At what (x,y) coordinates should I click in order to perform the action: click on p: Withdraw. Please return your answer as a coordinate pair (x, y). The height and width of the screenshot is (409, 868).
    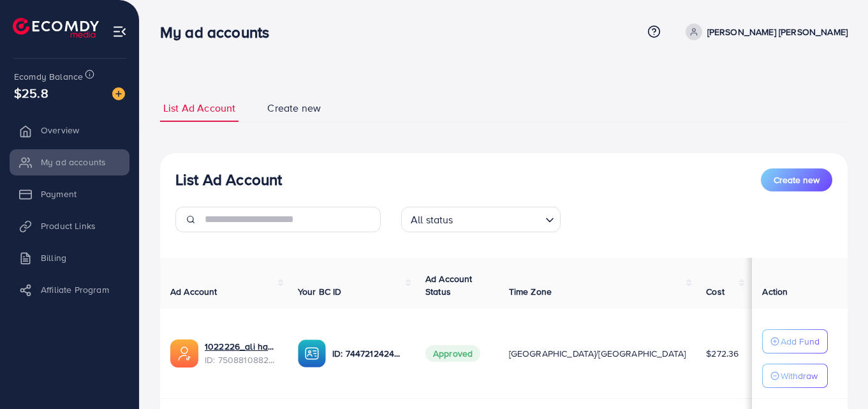
    Looking at the image, I should click on (799, 375).